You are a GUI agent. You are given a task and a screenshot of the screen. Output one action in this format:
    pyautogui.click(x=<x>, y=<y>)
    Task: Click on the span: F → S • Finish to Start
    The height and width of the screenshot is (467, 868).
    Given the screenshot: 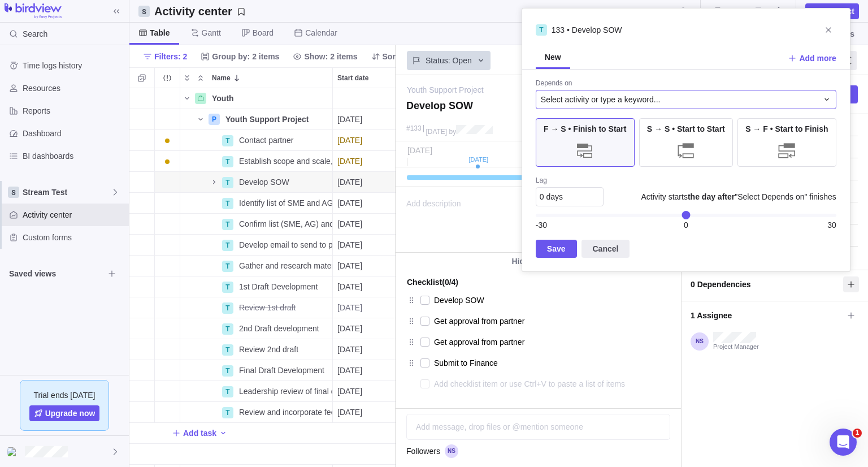 What is the action you would take?
    pyautogui.click(x=585, y=129)
    